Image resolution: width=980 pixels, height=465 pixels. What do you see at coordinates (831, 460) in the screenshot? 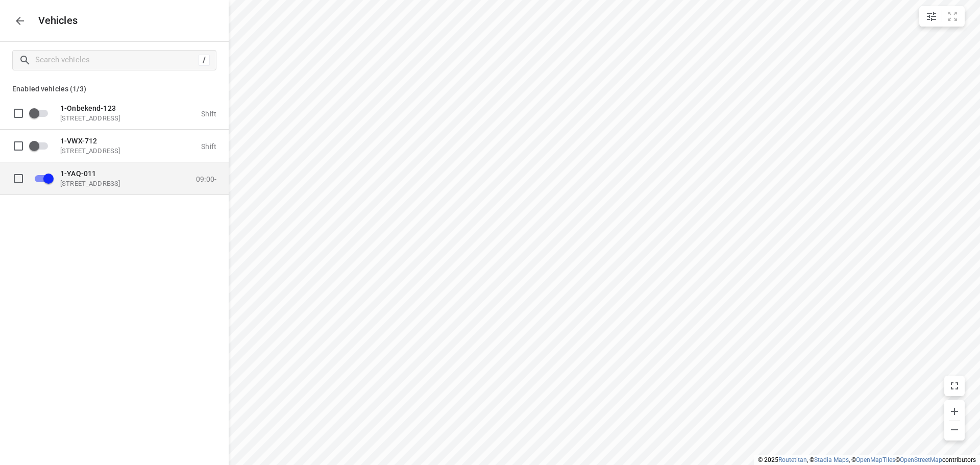
I see `a: Stadia Maps` at bounding box center [831, 460].